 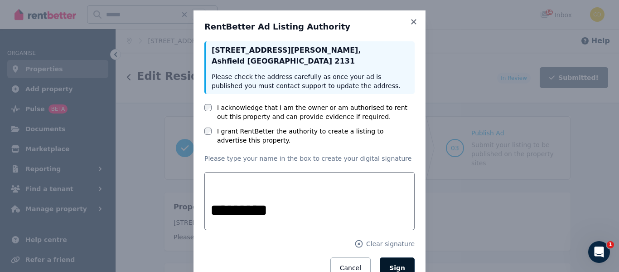 What do you see at coordinates (310, 27) in the screenshot?
I see `h3: RentBetter Ad Listing Authority` at bounding box center [310, 27].